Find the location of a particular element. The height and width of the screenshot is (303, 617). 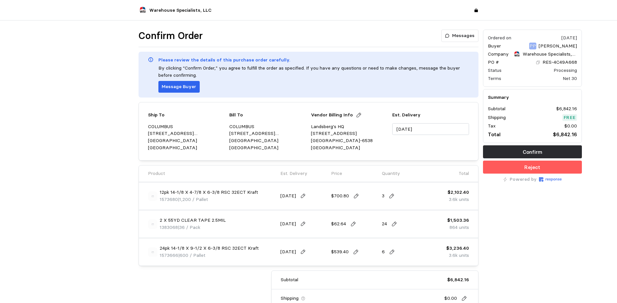

p: Vendor Billing Info is located at coordinates (332, 115).